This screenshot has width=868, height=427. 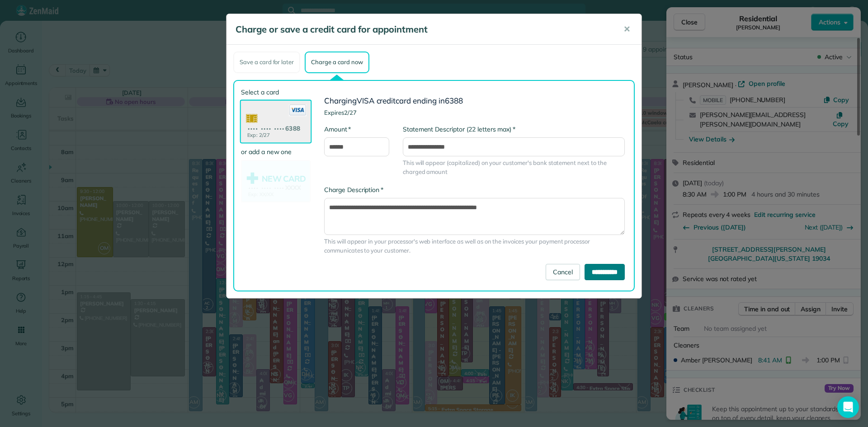 I want to click on label: Amount, so click(x=337, y=129).